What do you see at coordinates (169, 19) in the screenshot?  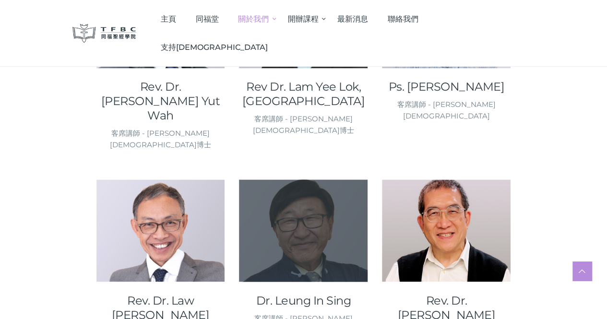 I see `span: 主頁` at bounding box center [169, 19].